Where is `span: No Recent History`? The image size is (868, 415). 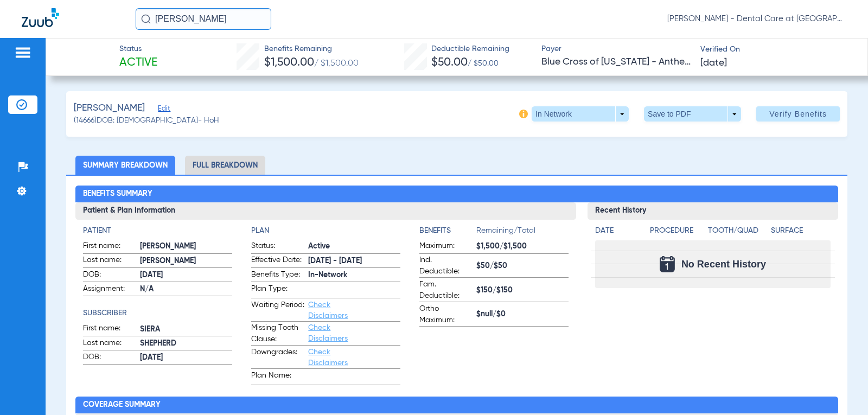 span: No Recent History is located at coordinates (724, 264).